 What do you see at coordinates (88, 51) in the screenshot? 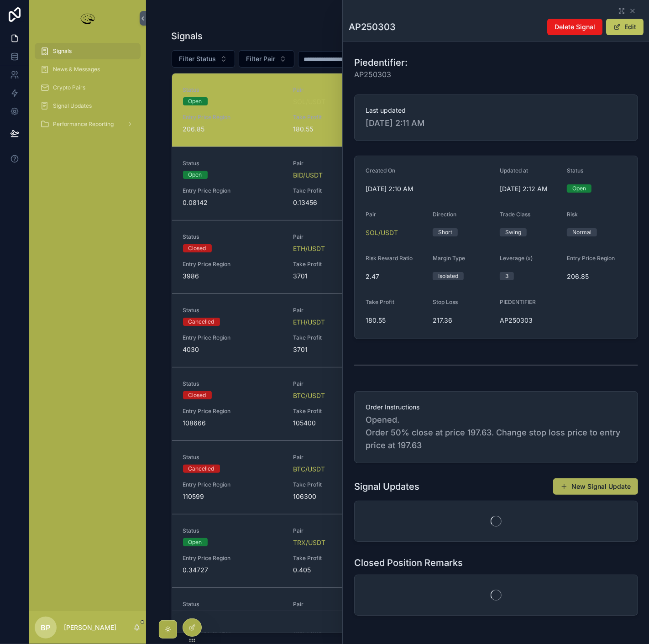
I see `a: Signals` at bounding box center [88, 51].